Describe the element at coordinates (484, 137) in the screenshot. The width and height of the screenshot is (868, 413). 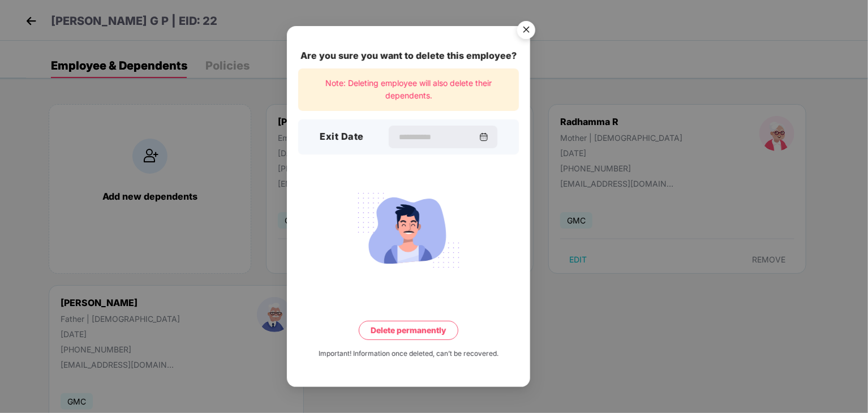
I see `img: svg+xml;base64,PHN2ZyBpZD0iQ2FsZW5kYXItMzJ4MzIiIHhtbG5zPSJodHRwOi8vd3d3LnczLm9yZy8yMDAwL3N2ZyIgd2...` at that location.